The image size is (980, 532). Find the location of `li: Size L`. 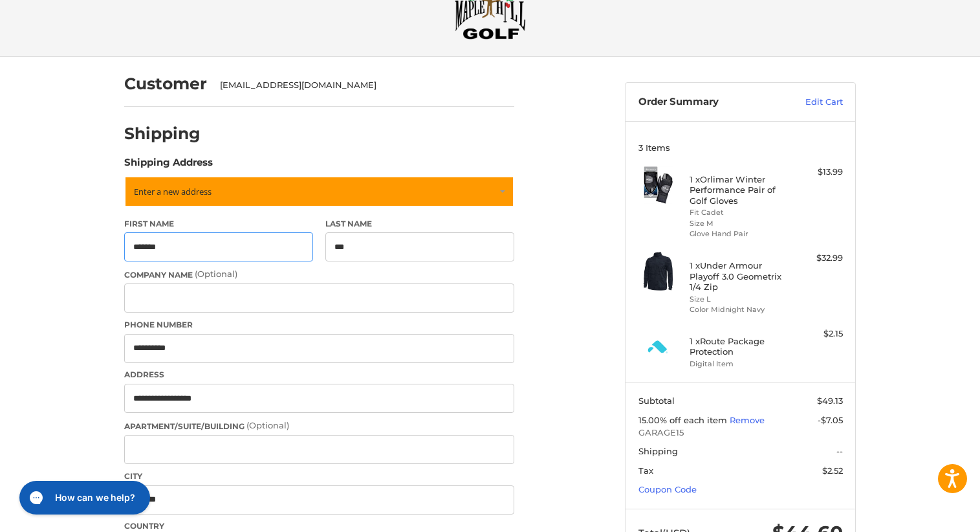

li: Size L is located at coordinates (738, 299).